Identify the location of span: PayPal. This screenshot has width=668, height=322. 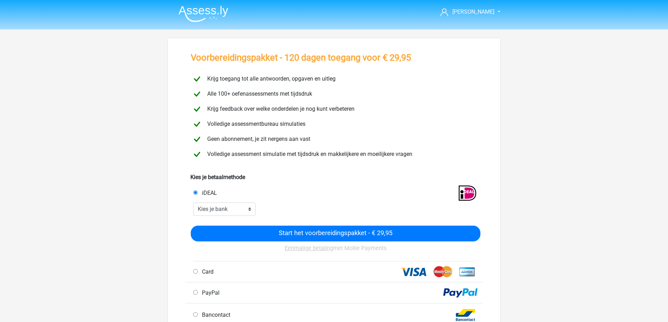
(209, 293).